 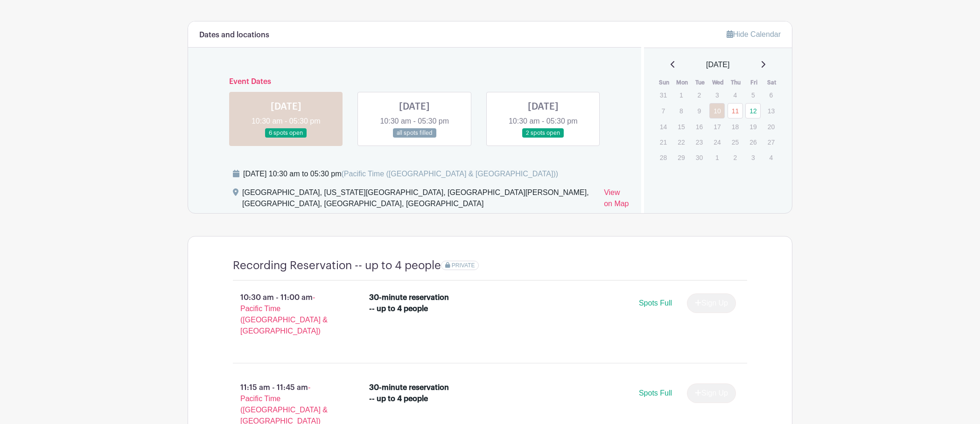 I want to click on p: 26, so click(x=752, y=142).